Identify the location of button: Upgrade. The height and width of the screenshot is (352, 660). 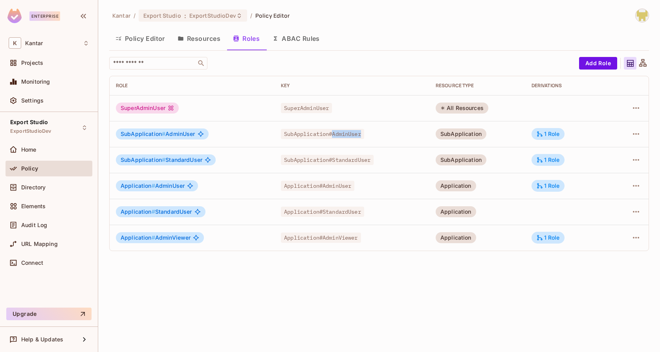
(49, 314).